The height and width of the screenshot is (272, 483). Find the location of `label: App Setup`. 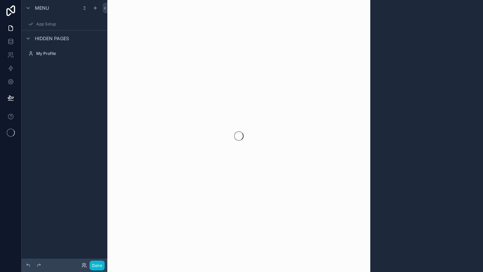

label: App Setup is located at coordinates (69, 24).